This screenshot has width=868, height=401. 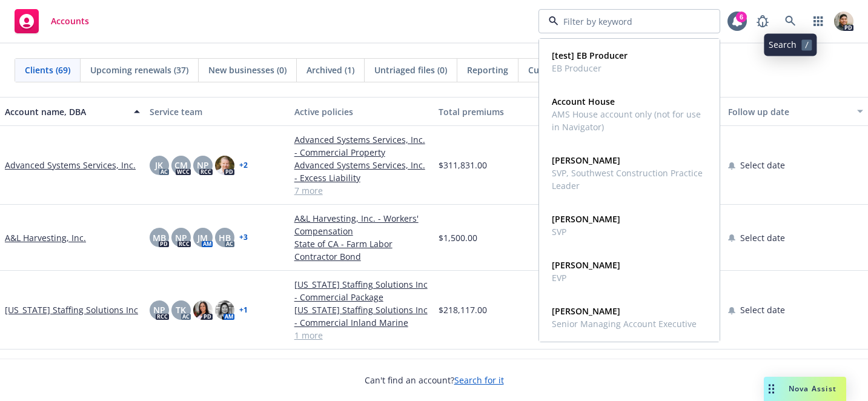 I want to click on a: Accounts, so click(x=51, y=21).